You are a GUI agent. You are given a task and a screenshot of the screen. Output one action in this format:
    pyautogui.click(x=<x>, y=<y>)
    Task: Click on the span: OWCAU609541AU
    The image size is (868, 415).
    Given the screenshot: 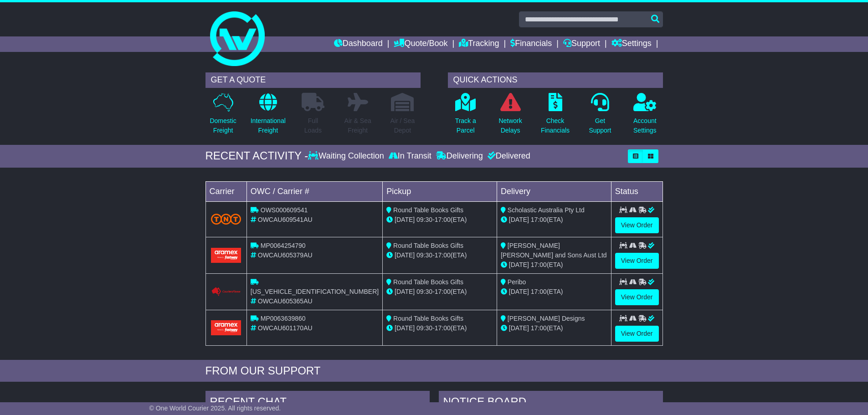 What is the action you would take?
    pyautogui.click(x=285, y=219)
    